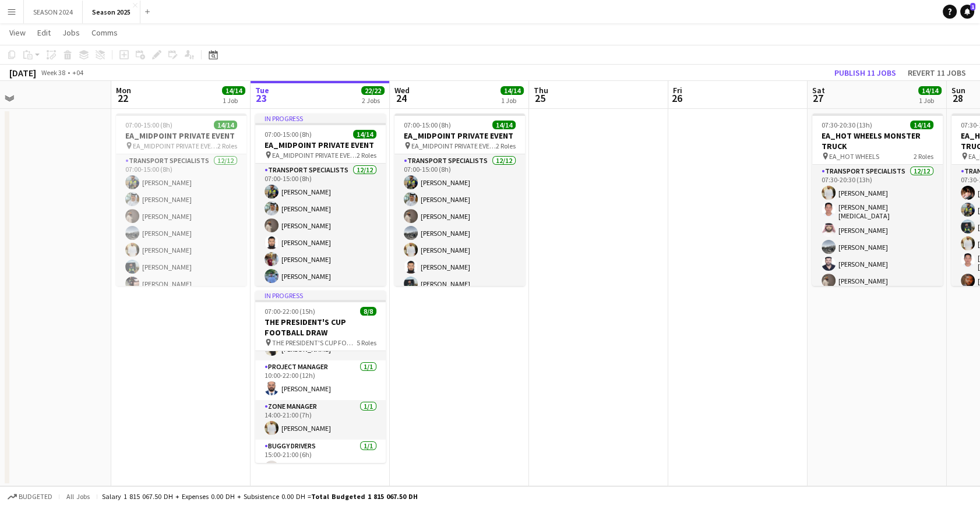  What do you see at coordinates (18, 33) in the screenshot?
I see `span: View` at bounding box center [18, 33].